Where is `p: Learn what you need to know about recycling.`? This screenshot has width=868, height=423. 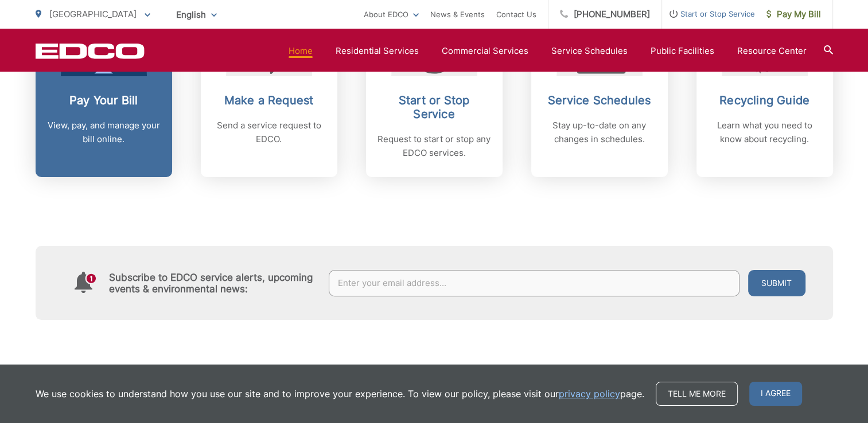
p: Learn what you need to know about recycling. is located at coordinates (764, 132).